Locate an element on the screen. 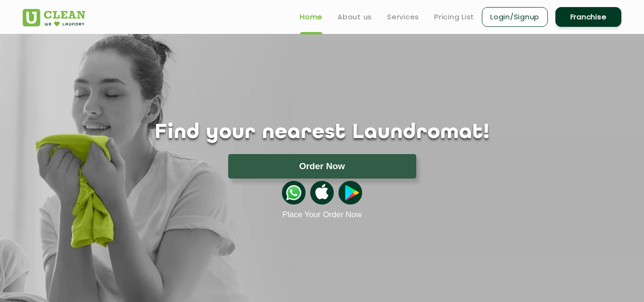 The image size is (644, 302). h1: Find your nearest Laundromat! is located at coordinates (322, 133).